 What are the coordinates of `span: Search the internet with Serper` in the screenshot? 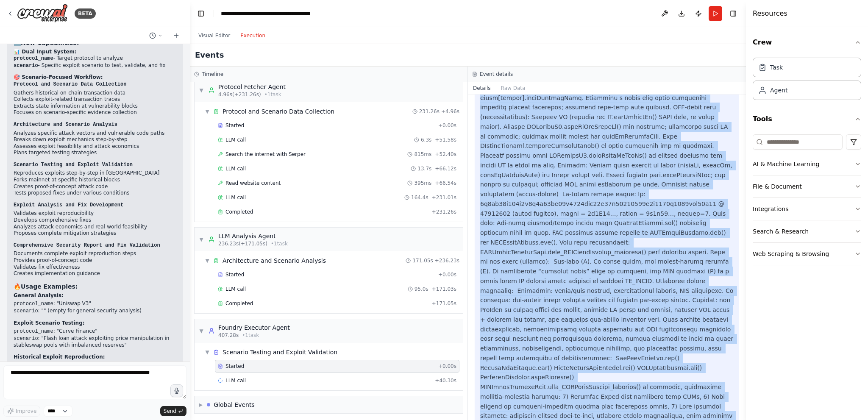 It's located at (265, 154).